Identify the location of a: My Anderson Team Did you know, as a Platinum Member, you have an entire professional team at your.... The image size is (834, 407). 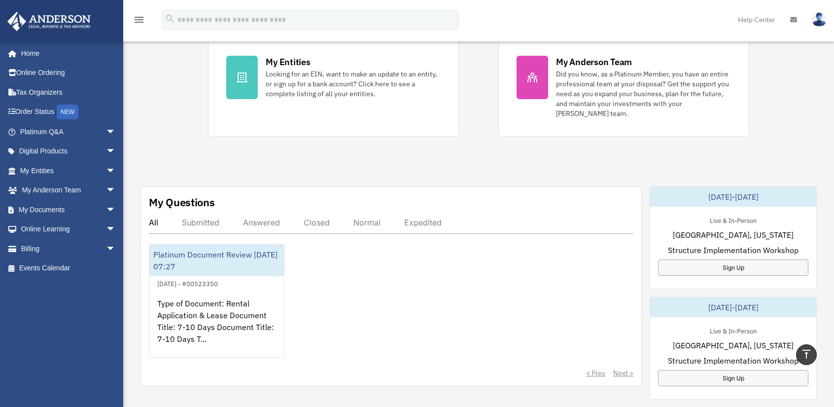
(624, 87).